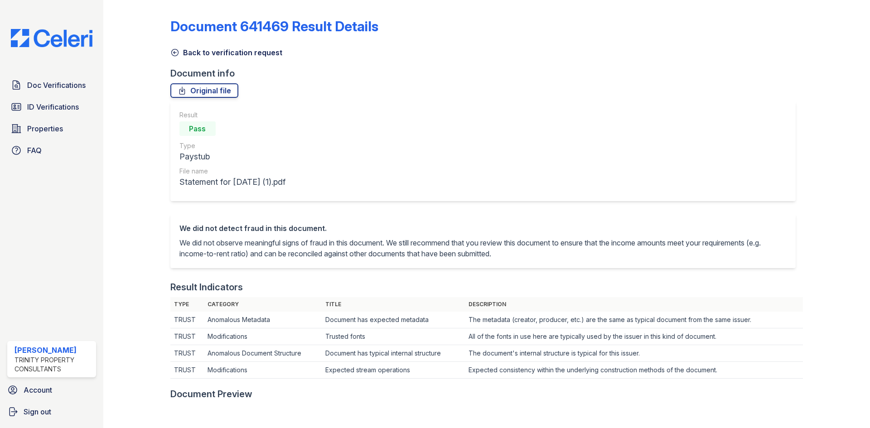 Image resolution: width=870 pixels, height=428 pixels. I want to click on td: Expected stream operations, so click(393, 370).